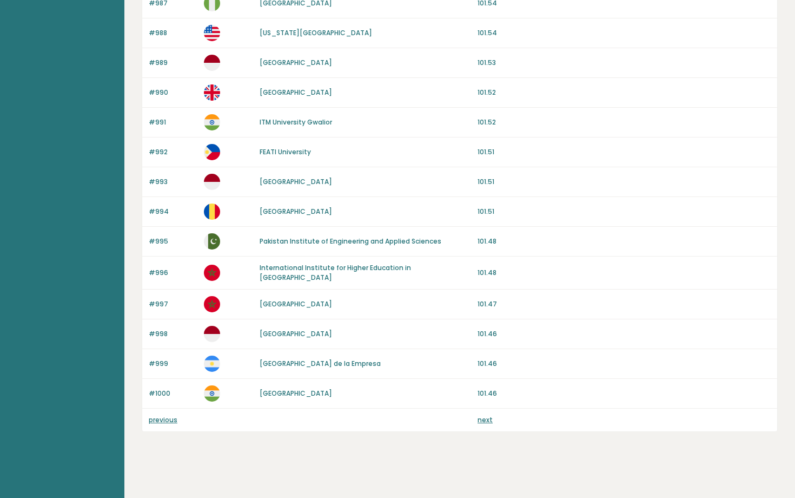 The image size is (795, 498). I want to click on p: #989, so click(173, 63).